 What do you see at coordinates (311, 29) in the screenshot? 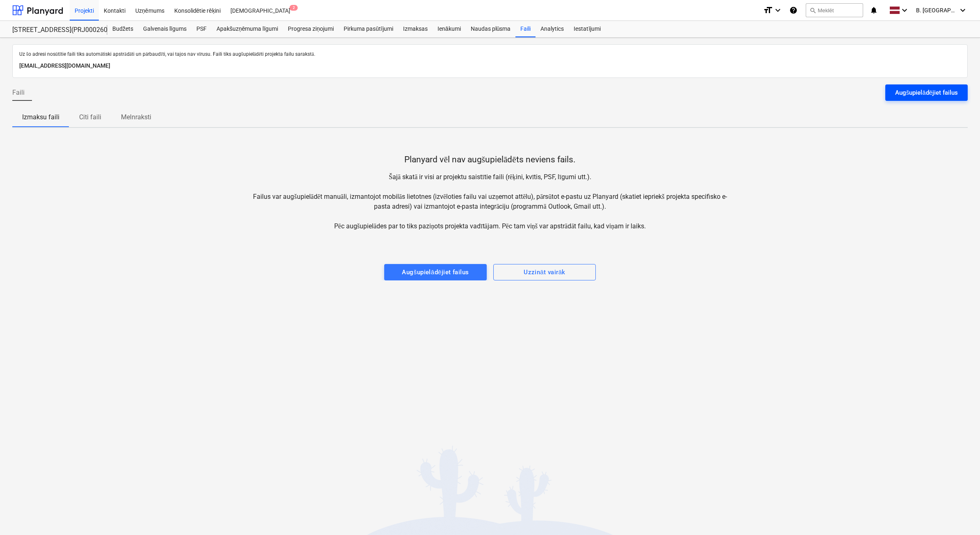
I see `a: Progresa ziņojumi` at bounding box center [311, 29].